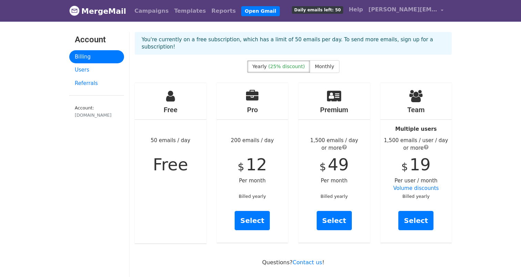 The image size is (521, 277). What do you see at coordinates (170, 110) in the screenshot?
I see `h4: Free` at bounding box center [170, 110].